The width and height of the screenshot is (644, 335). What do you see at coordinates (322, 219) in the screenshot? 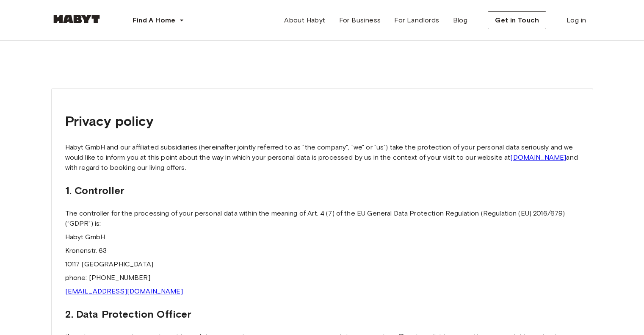
I see `p: The controller for the processing of your personal data within the meaning of Art. 4 (7) of the E...` at bounding box center [322, 219].